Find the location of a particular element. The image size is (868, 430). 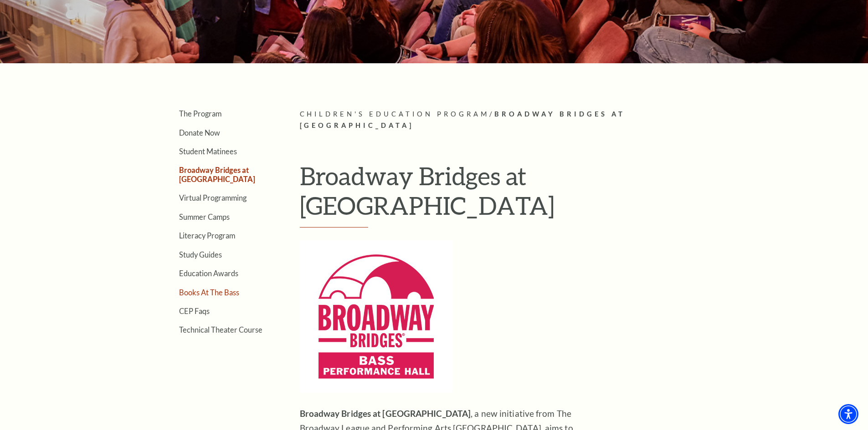

a: Technical Theater Course is located at coordinates (221, 329).